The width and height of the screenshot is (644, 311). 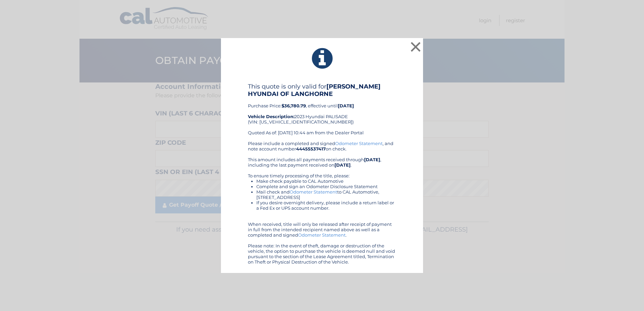 What do you see at coordinates (326, 181) in the screenshot?
I see `li: Make check payable to CAL Automotive` at bounding box center [326, 181].